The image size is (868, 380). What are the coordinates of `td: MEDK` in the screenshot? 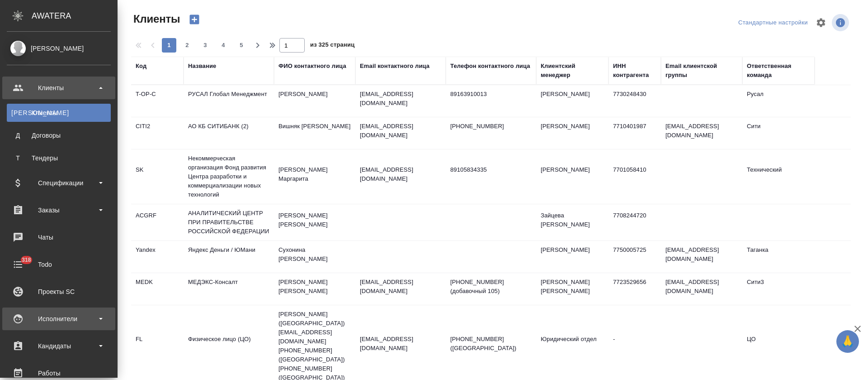 It's located at (157, 289).